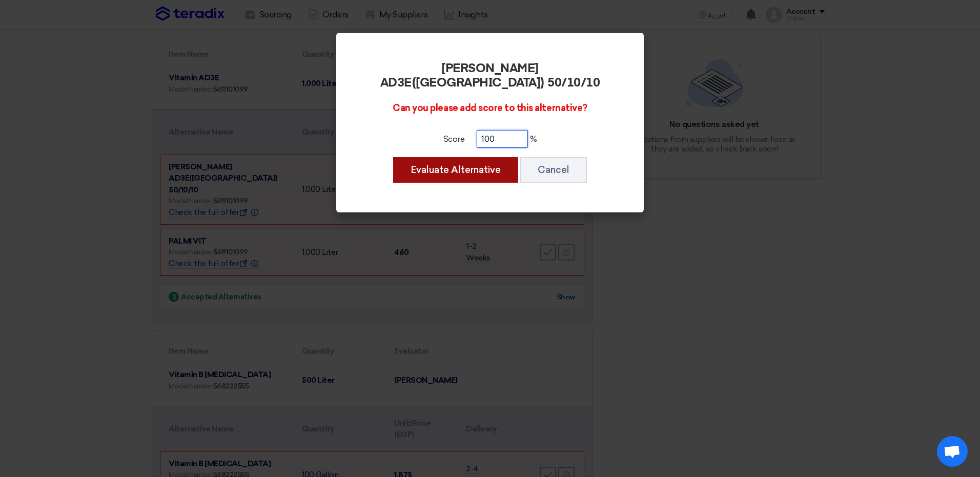 This screenshot has width=980, height=477. What do you see at coordinates (490, 108) in the screenshot?
I see `span: Can you please add score to this alternative?` at bounding box center [490, 108].